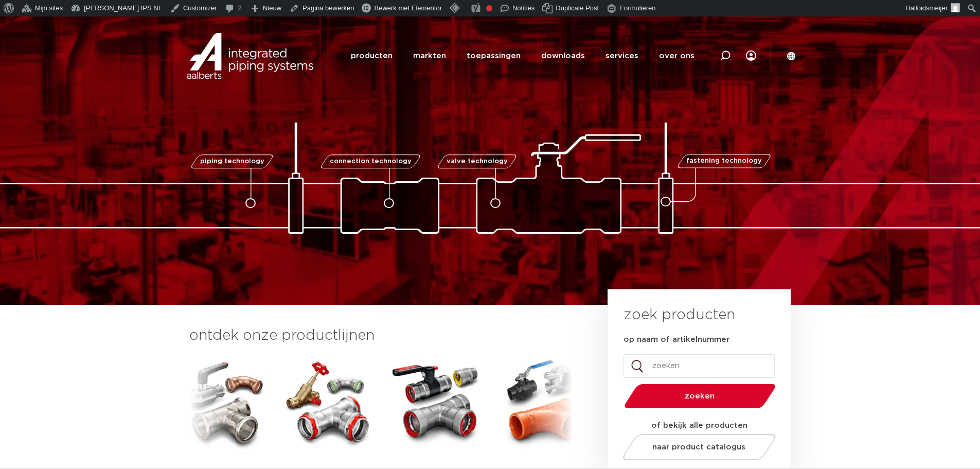 This screenshot has width=980, height=469. What do you see at coordinates (622, 56) in the screenshot?
I see `a: services` at bounding box center [622, 56].